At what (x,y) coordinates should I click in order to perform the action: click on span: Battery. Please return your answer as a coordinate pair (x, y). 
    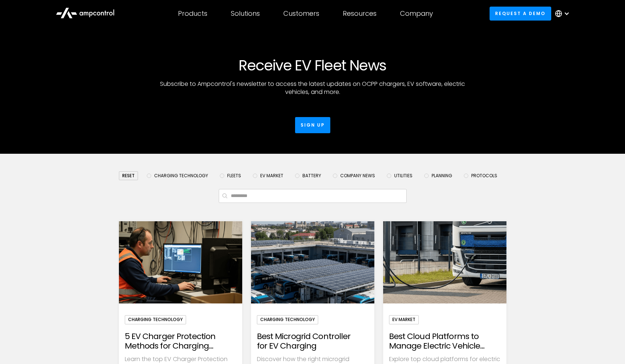
    Looking at the image, I should click on (312, 176).